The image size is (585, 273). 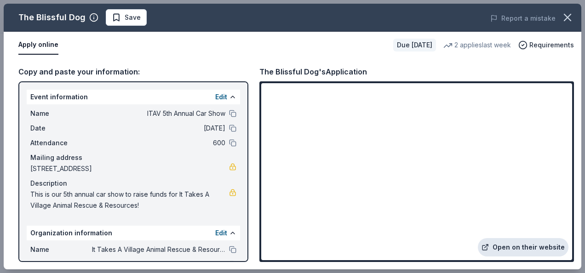 I want to click on span: ITAV 5th Annual Car Show, so click(x=159, y=114).